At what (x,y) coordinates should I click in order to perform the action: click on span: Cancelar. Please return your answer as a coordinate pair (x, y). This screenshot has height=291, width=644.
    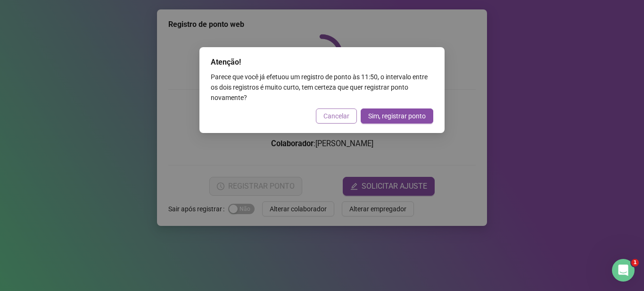
    Looking at the image, I should click on (336, 116).